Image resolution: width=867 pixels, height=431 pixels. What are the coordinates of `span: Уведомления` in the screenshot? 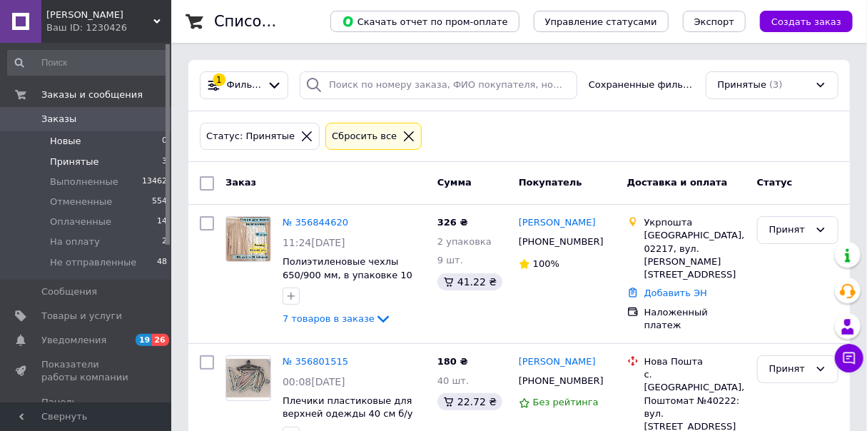 It's located at (73, 340).